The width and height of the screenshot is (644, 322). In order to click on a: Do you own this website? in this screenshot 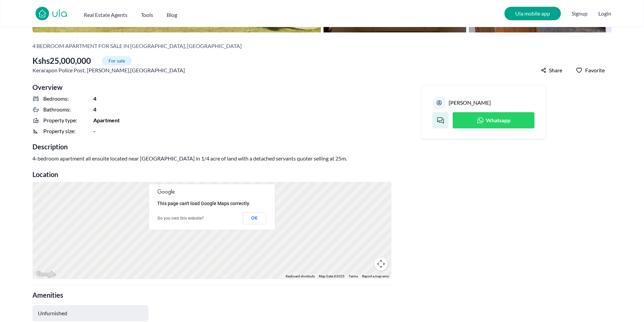, I will do `click(181, 219)`.